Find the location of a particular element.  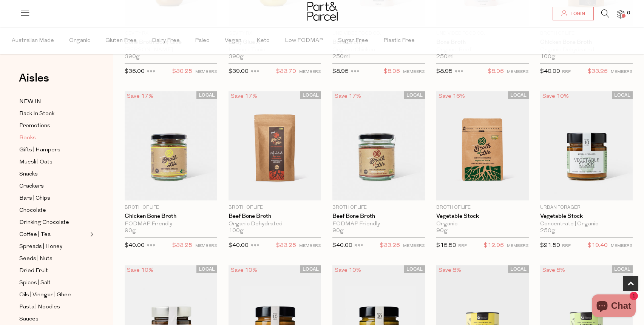

span: Sauces is located at coordinates (29, 320).